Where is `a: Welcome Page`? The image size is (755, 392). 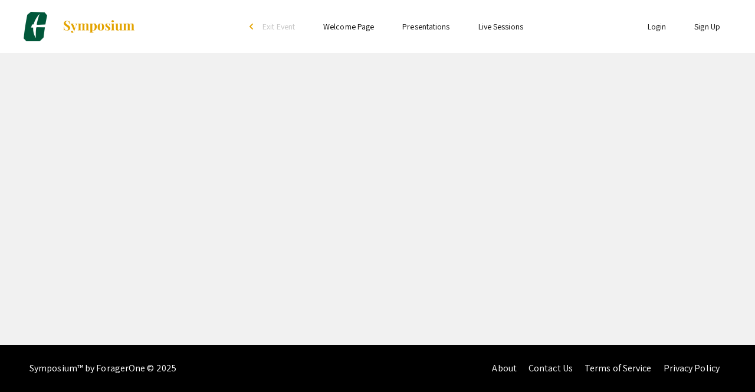 a: Welcome Page is located at coordinates (348, 27).